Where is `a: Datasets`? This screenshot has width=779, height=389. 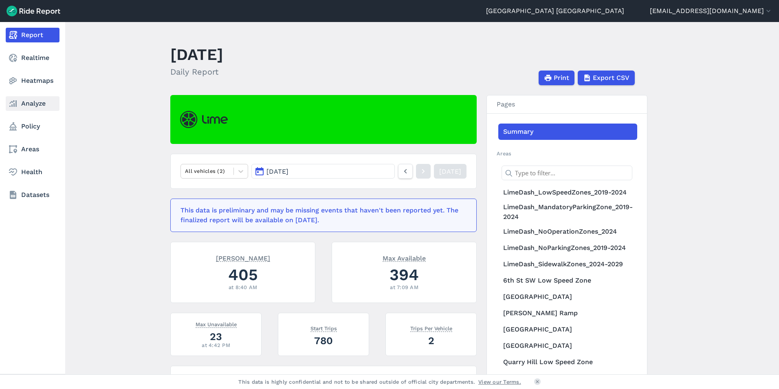 a: Datasets is located at coordinates (33, 195).